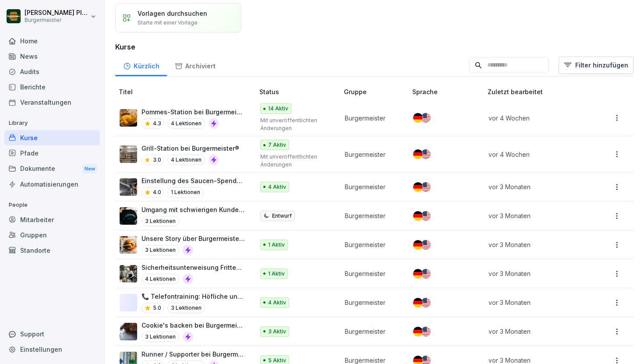 The width and height of the screenshot is (644, 364). I want to click on a: DokumenteNew, so click(52, 168).